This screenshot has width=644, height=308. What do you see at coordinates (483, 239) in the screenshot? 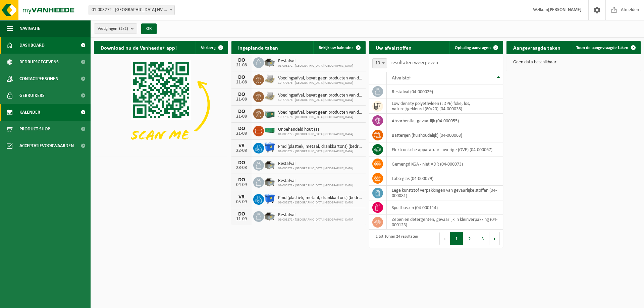
I see `button: 3` at bounding box center [483, 239].